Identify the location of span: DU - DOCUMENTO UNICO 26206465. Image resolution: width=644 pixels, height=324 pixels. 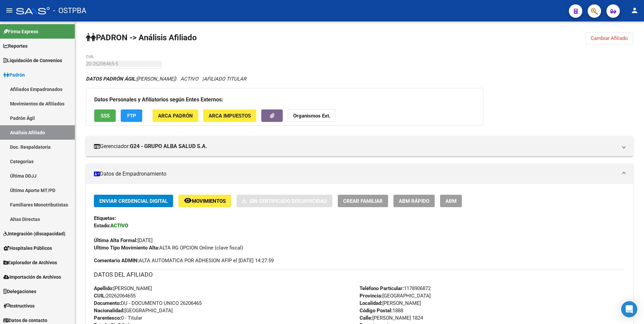
(147, 303).